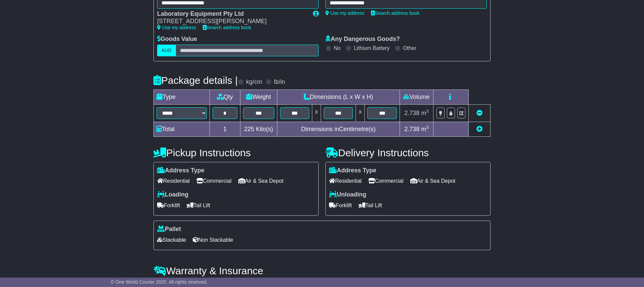 The height and width of the screenshot is (287, 644). I want to click on label: Unloading, so click(347, 195).